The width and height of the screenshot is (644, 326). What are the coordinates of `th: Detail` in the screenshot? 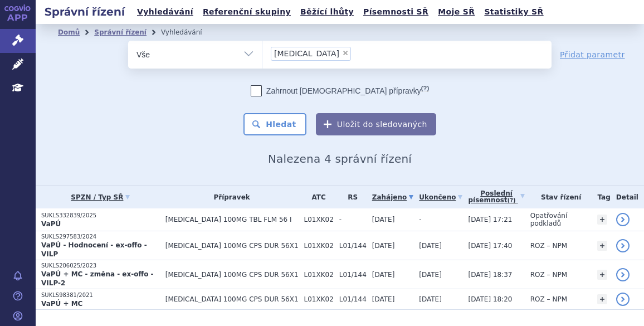 It's located at (627, 197).